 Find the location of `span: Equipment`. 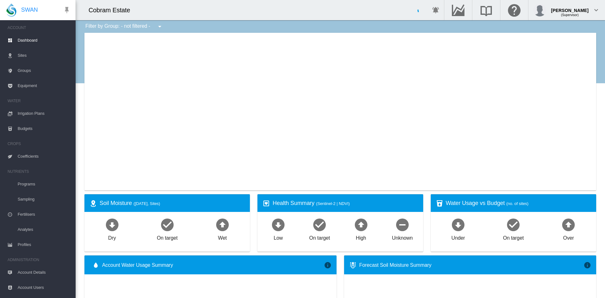

span: Equipment is located at coordinates (44, 86).